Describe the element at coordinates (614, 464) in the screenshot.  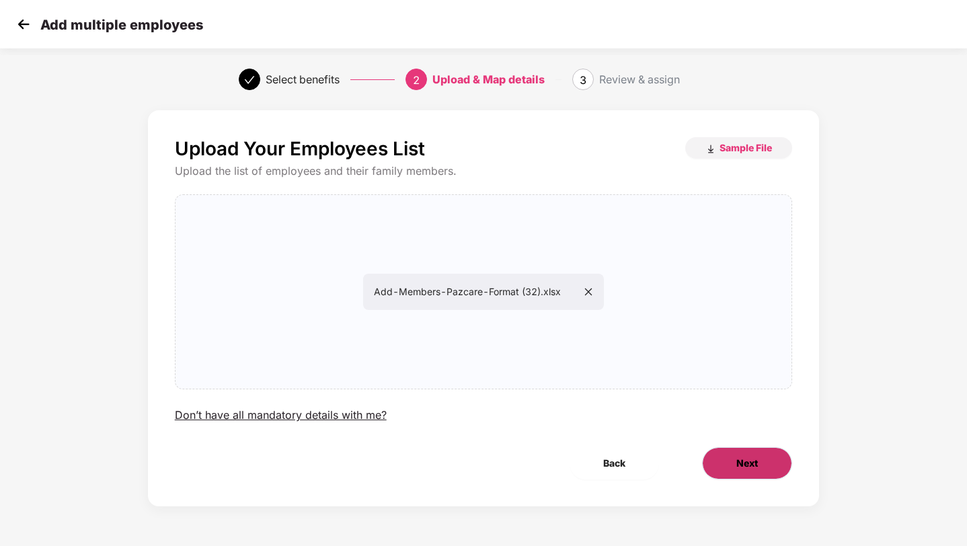
I see `span: Back` at that location.